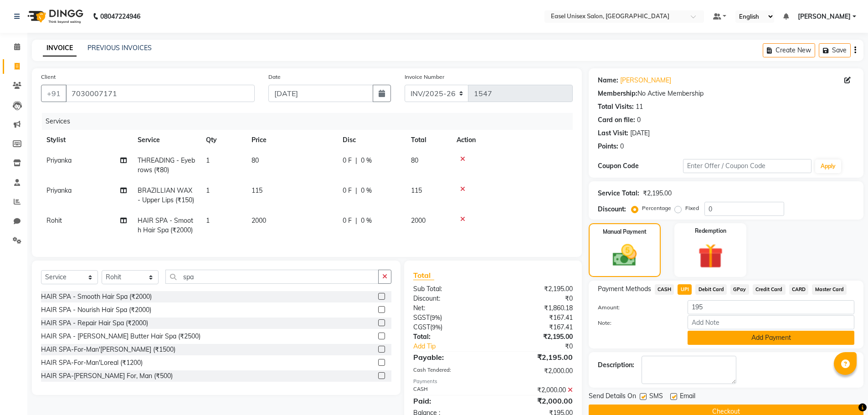  I want to click on div: Card on file:, so click(617, 120).